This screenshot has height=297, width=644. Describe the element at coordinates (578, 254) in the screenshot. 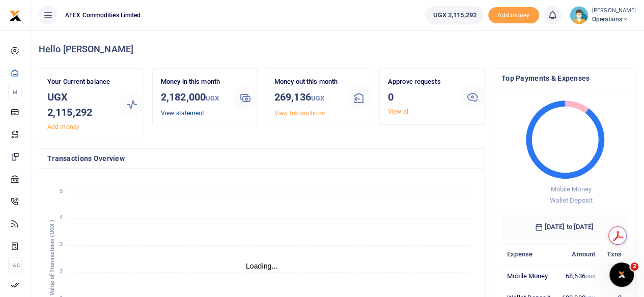

I see `th: Amount` at that location.